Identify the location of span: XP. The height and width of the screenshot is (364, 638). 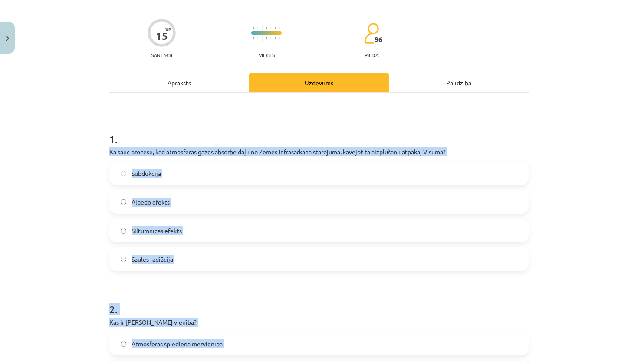
(168, 29).